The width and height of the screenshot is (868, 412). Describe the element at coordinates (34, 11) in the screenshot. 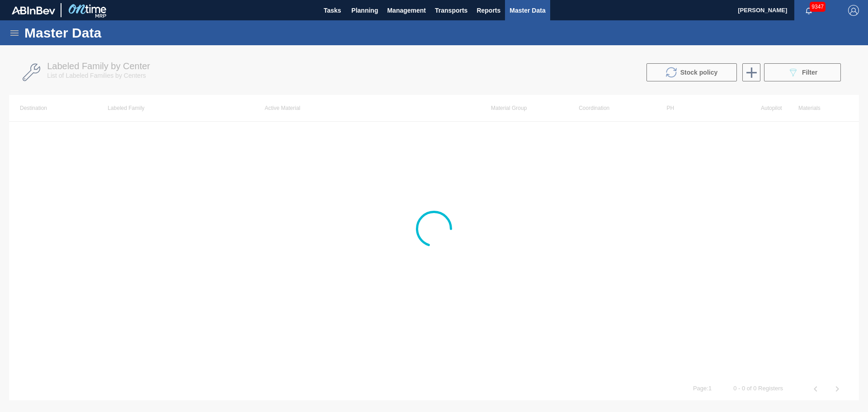

I see `img: TNhmsLtSVTkK8tSr43FrP2fwEKptu5GPRR3wAAAABJRU5ErkJggg==` at that location.